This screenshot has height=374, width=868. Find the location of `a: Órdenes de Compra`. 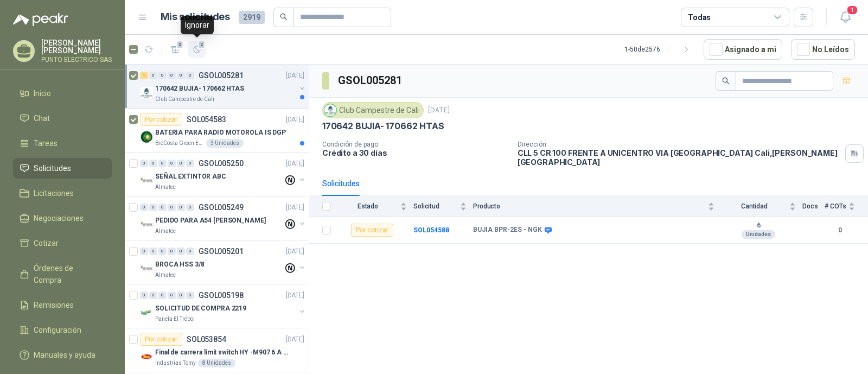

a: Órdenes de Compra is located at coordinates (63, 274).